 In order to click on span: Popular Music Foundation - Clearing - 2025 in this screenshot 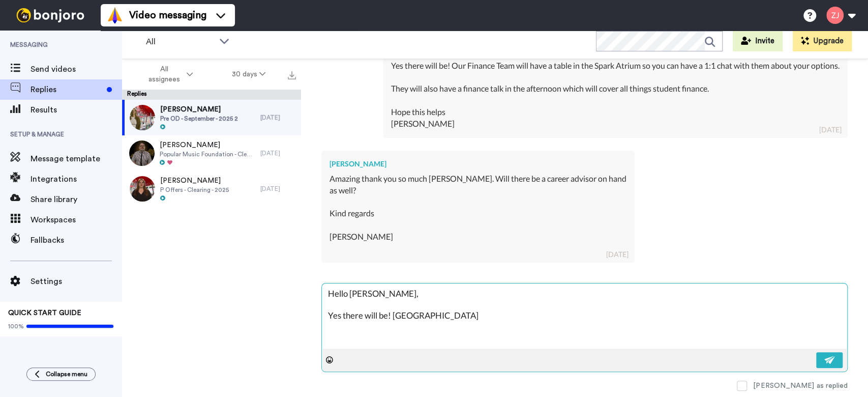, I will do `click(208, 154)`.